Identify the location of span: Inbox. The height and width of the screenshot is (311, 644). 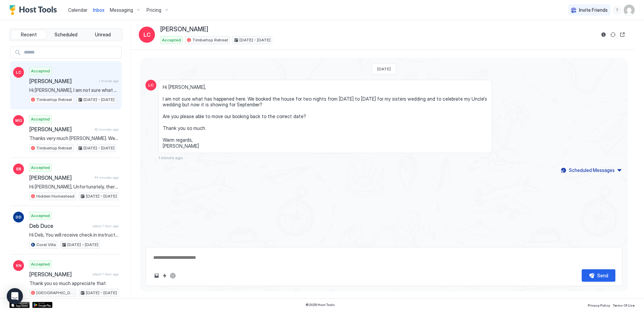
(99, 10).